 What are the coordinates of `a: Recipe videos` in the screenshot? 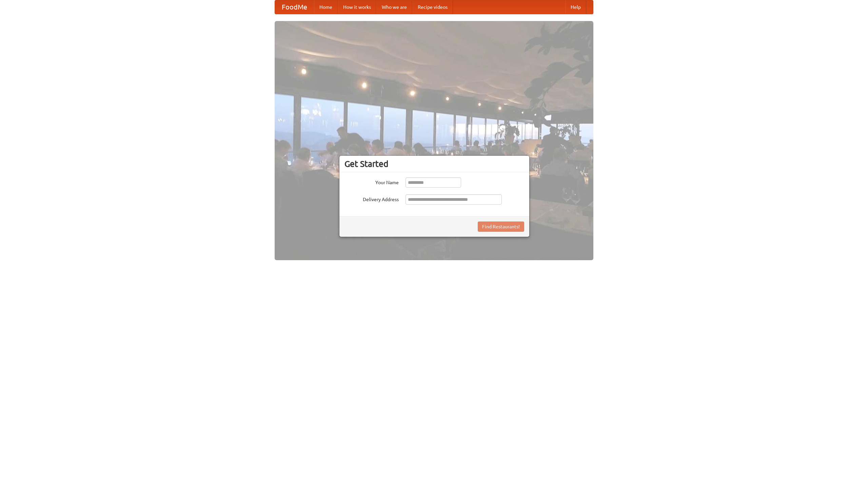 It's located at (433, 7).